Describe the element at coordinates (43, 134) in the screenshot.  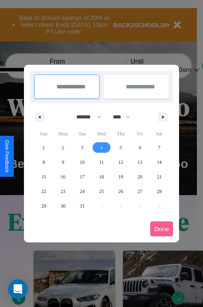
I see `span: Sun` at that location.